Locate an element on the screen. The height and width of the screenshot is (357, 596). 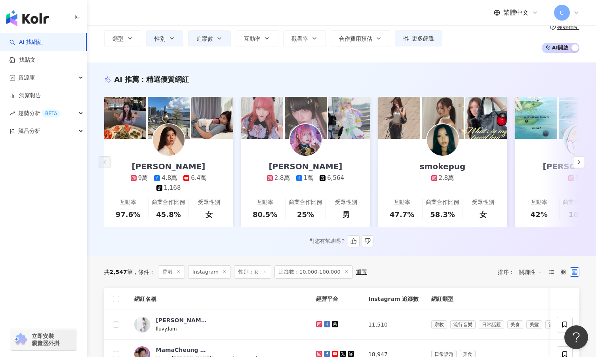
span: 條件 ： is located at coordinates (144, 272).